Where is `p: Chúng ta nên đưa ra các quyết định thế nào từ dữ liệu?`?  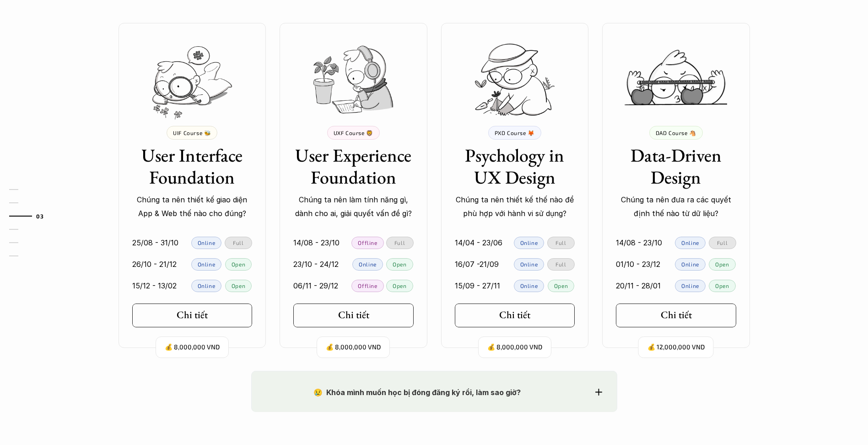 p: Chúng ta nên đưa ra các quyết định thế nào từ dữ liệu? is located at coordinates (675, 207).